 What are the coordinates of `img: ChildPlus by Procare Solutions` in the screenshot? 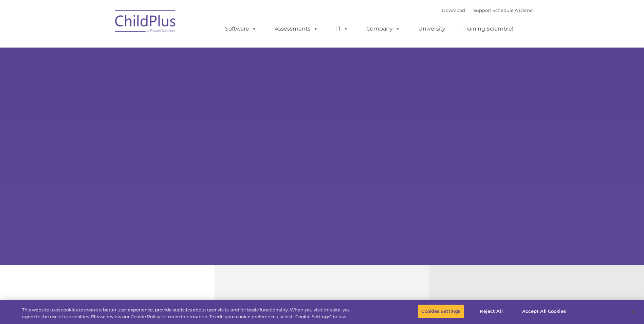 It's located at (146, 22).